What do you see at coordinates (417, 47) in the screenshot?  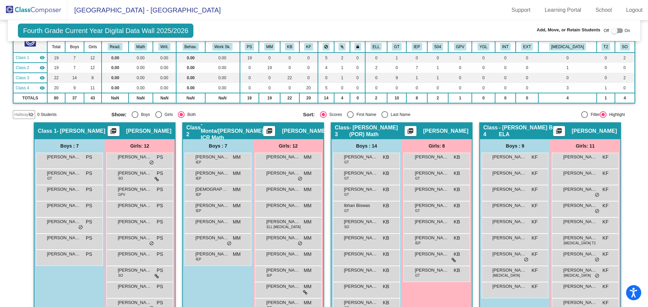 I see `button: IEP` at bounding box center [417, 47].